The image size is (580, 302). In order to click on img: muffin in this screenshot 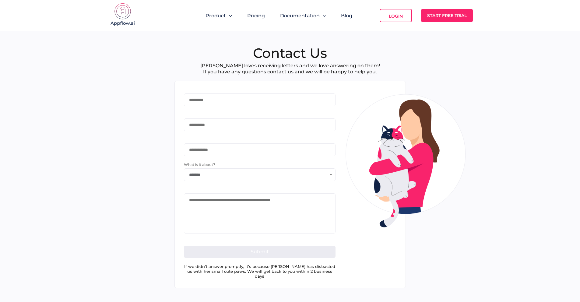, I will do `click(405, 161)`.